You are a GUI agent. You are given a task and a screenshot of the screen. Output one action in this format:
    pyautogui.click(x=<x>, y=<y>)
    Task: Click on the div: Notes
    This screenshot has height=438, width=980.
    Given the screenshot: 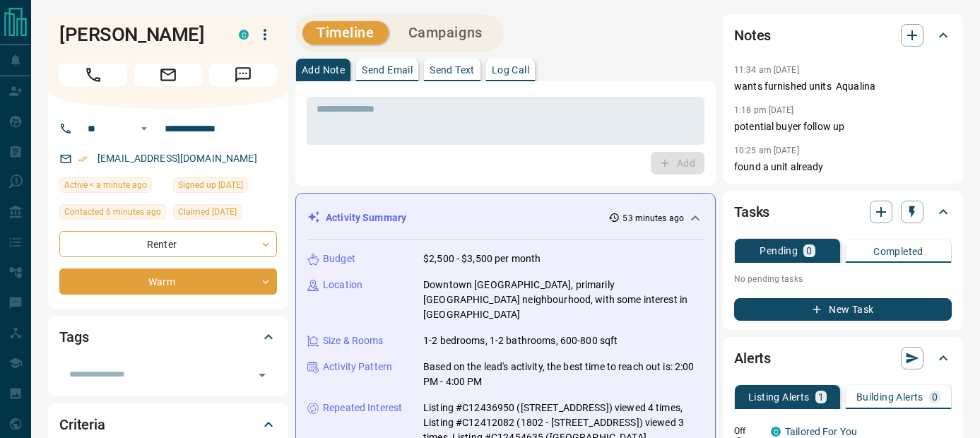 What is the action you would take?
    pyautogui.click(x=842, y=35)
    